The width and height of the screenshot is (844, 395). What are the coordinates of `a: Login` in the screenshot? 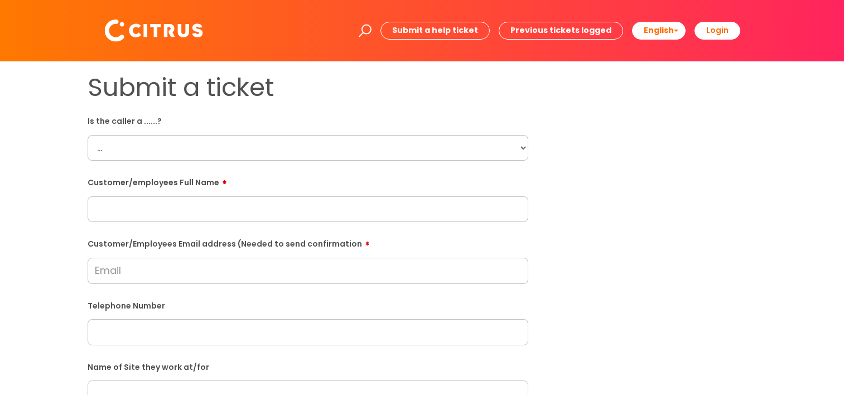 It's located at (717, 30).